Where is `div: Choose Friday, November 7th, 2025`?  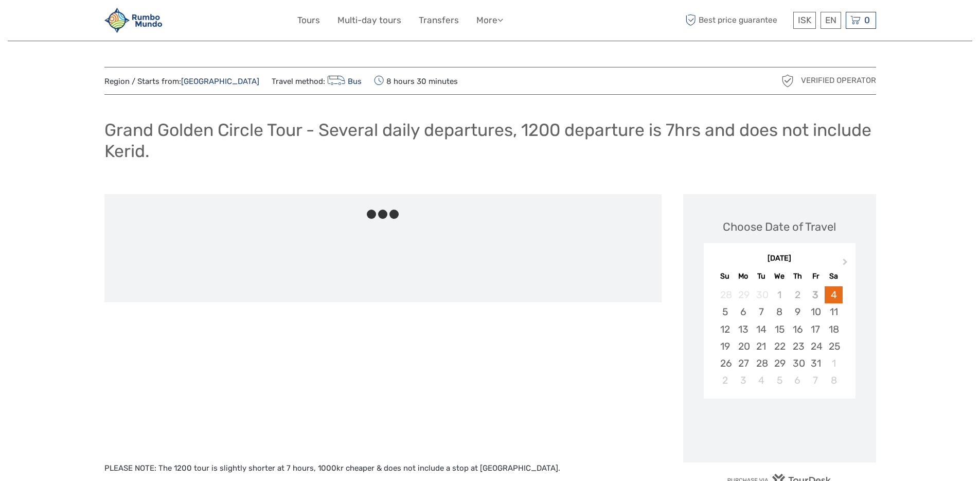 div: Choose Friday, November 7th, 2025 is located at coordinates (815, 380).